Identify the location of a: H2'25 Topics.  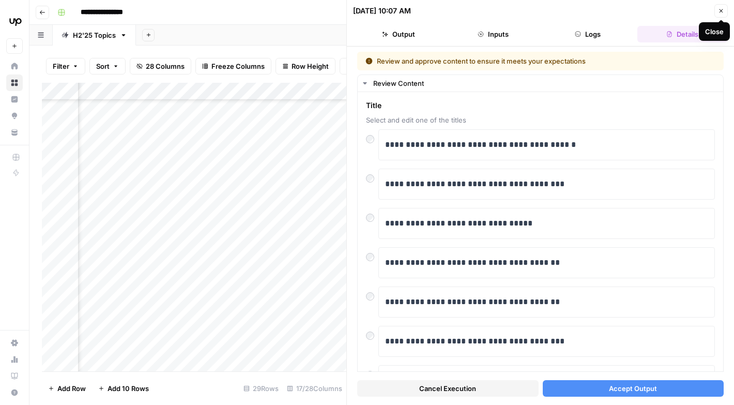
(94, 35).